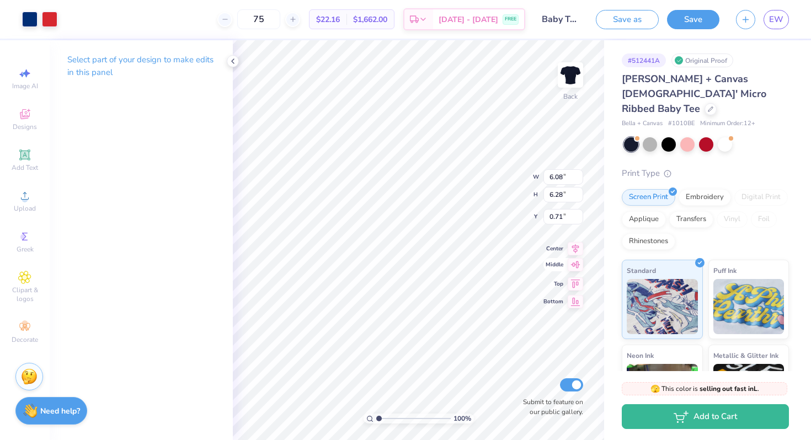 The image size is (811, 440). I want to click on span: Metallic & Glitter Ink, so click(746, 355).